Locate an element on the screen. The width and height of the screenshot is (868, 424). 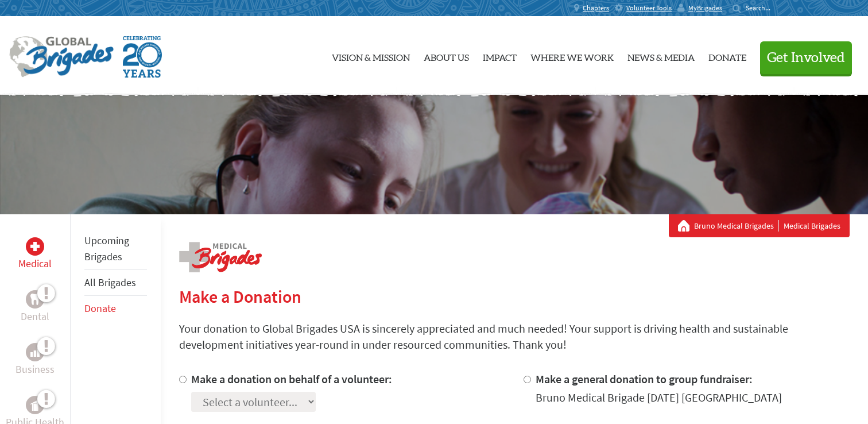
a: All Brigades is located at coordinates (110, 282).